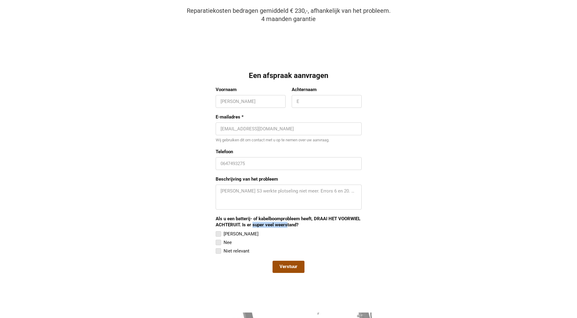 The height and width of the screenshot is (318, 577). Describe the element at coordinates (289, 117) in the screenshot. I see `label: E-mailadres *` at that location.